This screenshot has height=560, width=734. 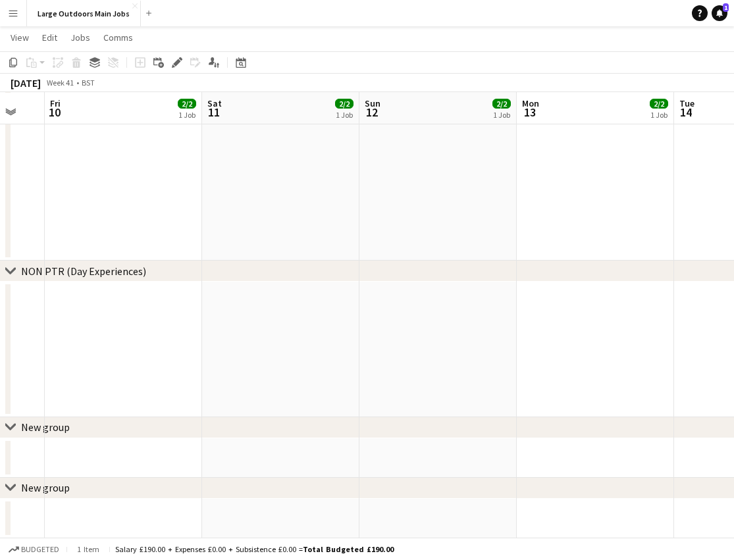 I want to click on a: 1, so click(x=720, y=13).